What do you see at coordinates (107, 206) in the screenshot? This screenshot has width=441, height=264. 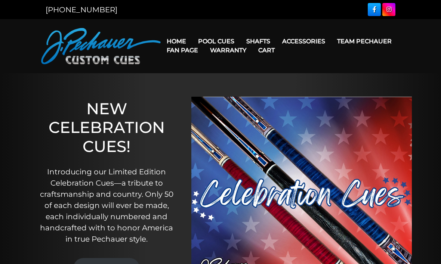 I see `p: Introducing our Limited Edition Celebration Cues—a tribute to craftsmanship and country. Only 50 ...` at bounding box center [107, 206].